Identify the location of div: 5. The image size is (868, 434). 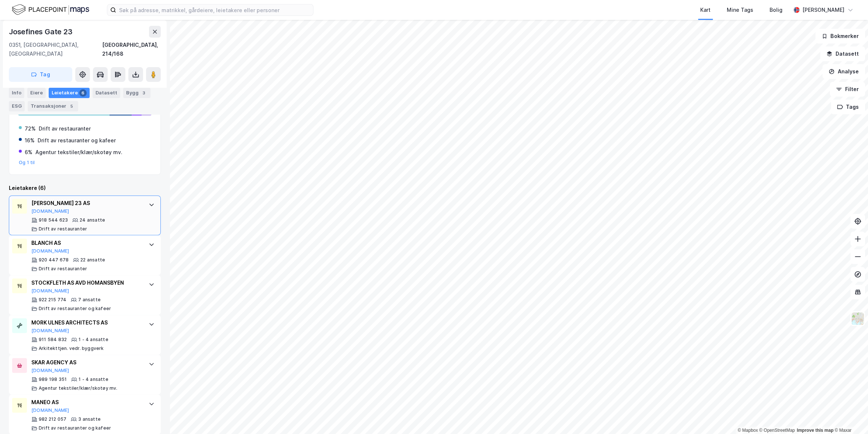
(71, 106).